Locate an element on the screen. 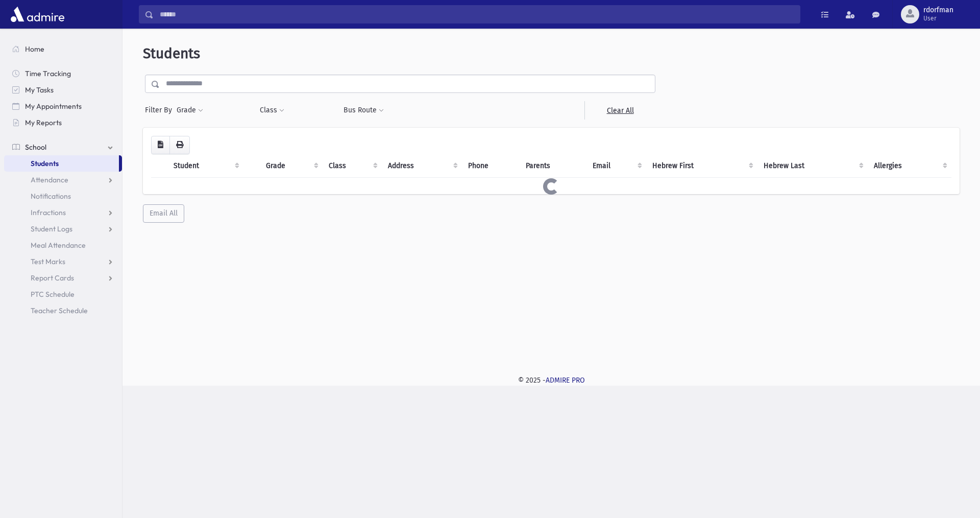 This screenshot has height=518, width=980. a: School is located at coordinates (63, 147).